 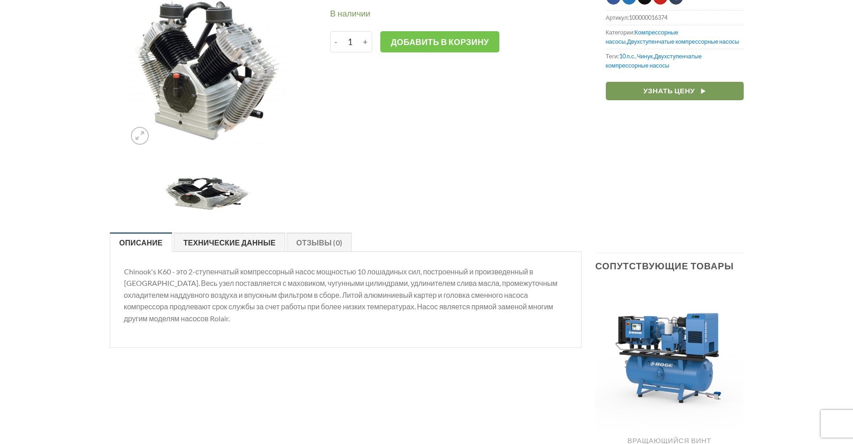 I want to click on a: Отзывы (0), so click(x=319, y=242).